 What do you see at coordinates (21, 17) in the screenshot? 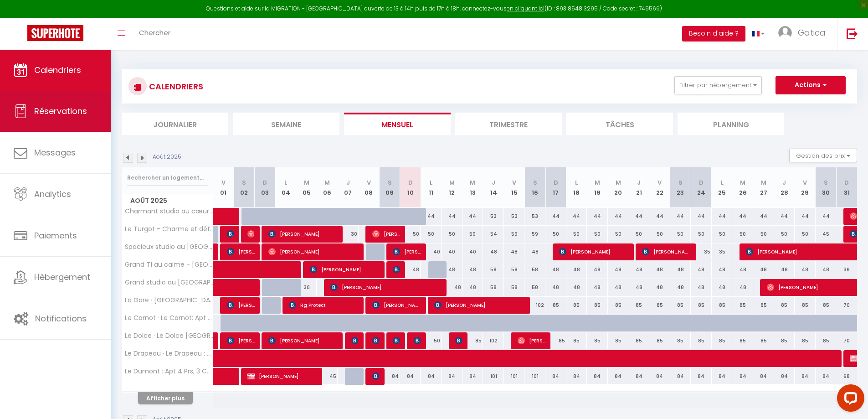
I see `button: Open LiveChat chat widget` at bounding box center [21, 17].